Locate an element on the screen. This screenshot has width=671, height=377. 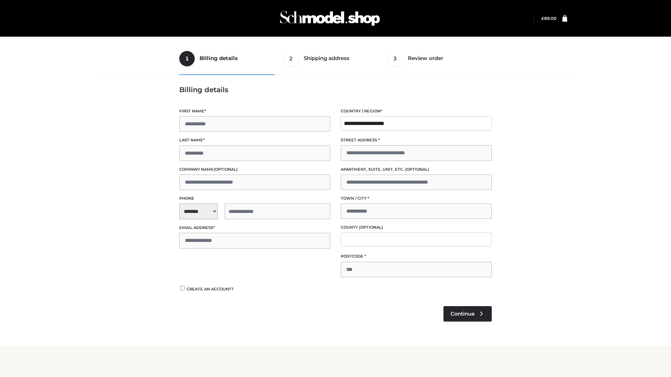
a: Schmodel Admin 964 is located at coordinates (330, 18).